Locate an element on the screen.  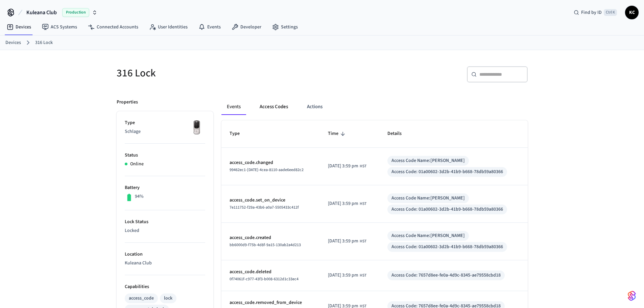
p: Battery is located at coordinates (165, 187).